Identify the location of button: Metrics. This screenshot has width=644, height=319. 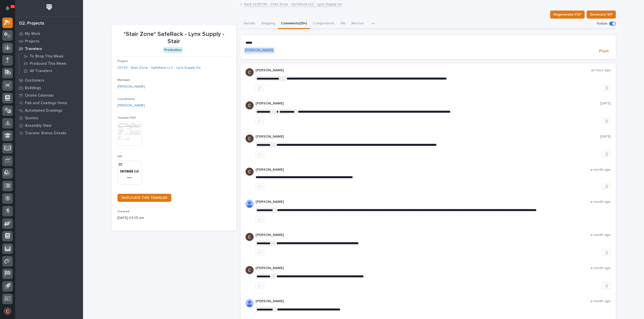
(357, 24).